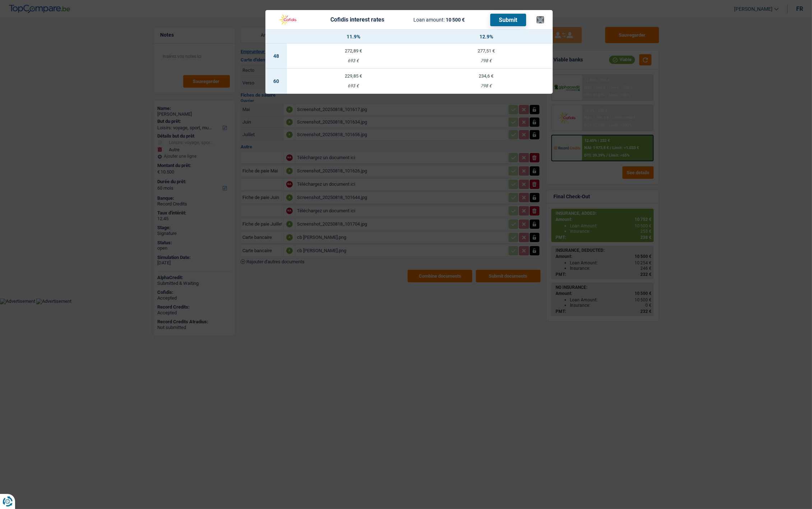 This screenshot has width=812, height=509. Describe the element at coordinates (353, 37) in the screenshot. I see `th: 11.9%` at that location.